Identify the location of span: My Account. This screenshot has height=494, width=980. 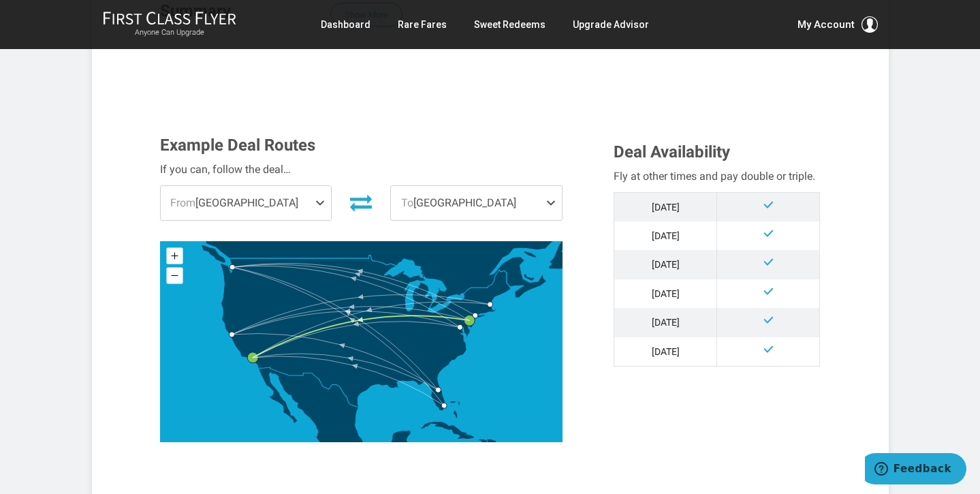
(826, 25).